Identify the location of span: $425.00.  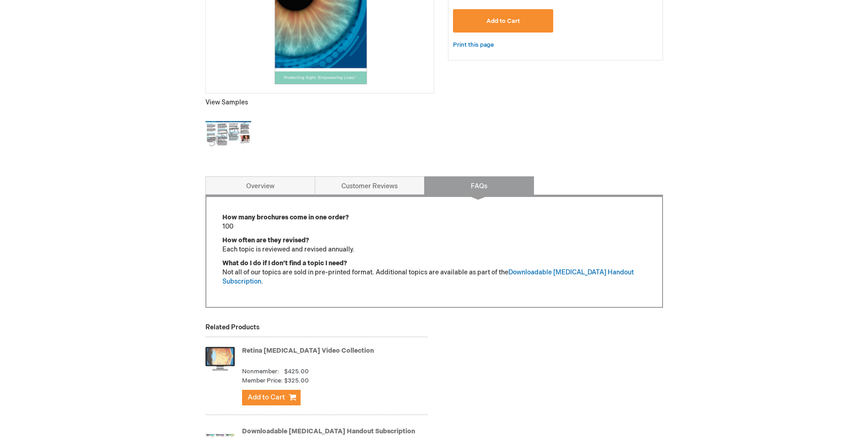
(297, 371).